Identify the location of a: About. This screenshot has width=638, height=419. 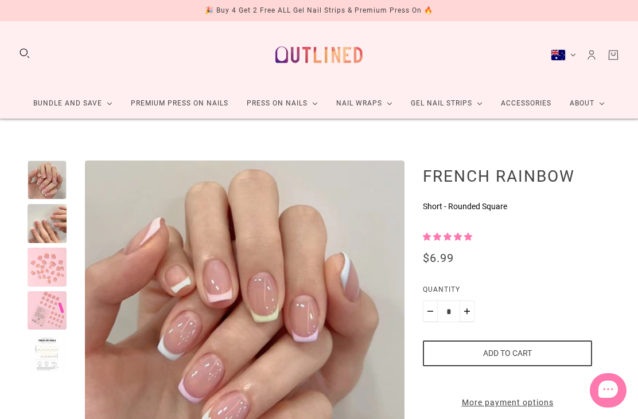
(587, 103).